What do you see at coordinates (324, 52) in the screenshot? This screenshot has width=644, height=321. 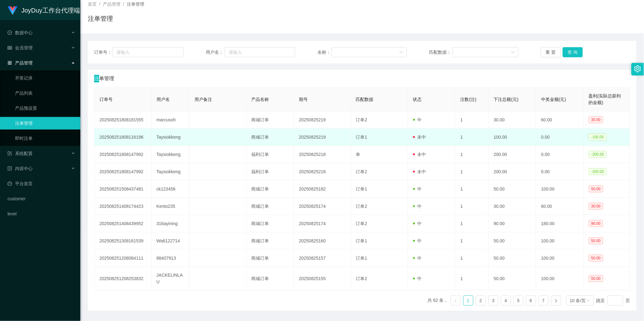 I see `span: 名称：` at bounding box center [324, 52].